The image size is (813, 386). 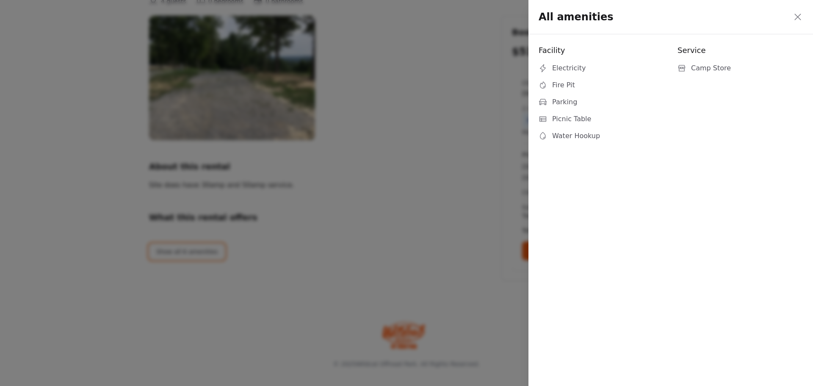 I want to click on span: Camp Store, so click(x=711, y=68).